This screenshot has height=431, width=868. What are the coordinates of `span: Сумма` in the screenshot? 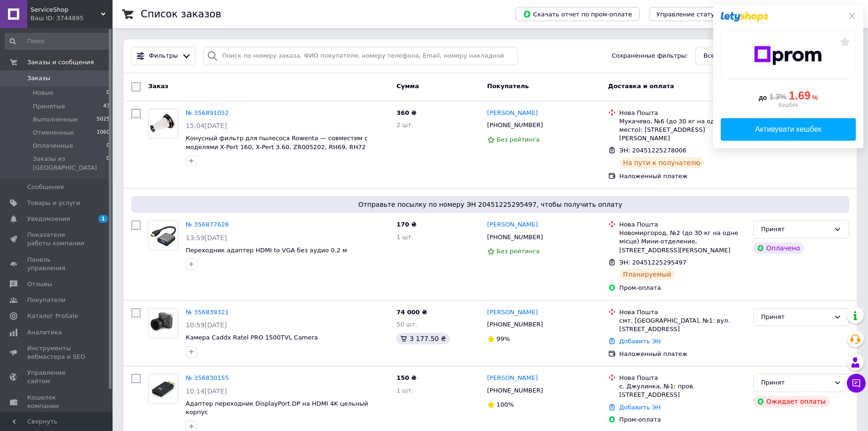 It's located at (408, 86).